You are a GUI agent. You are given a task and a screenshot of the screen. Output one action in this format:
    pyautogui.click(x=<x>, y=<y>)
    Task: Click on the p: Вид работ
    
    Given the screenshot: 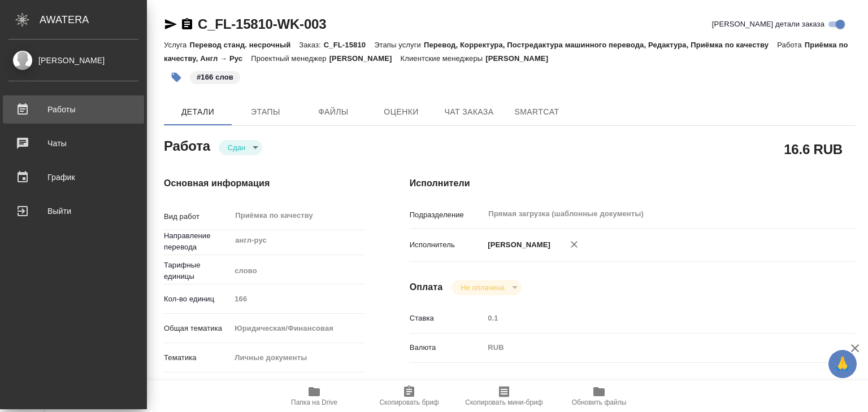 What is the action you would take?
    pyautogui.click(x=197, y=217)
    